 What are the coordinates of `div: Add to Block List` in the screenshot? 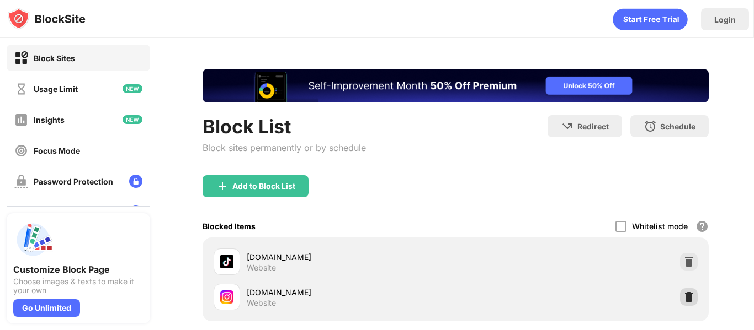 It's located at (264, 186).